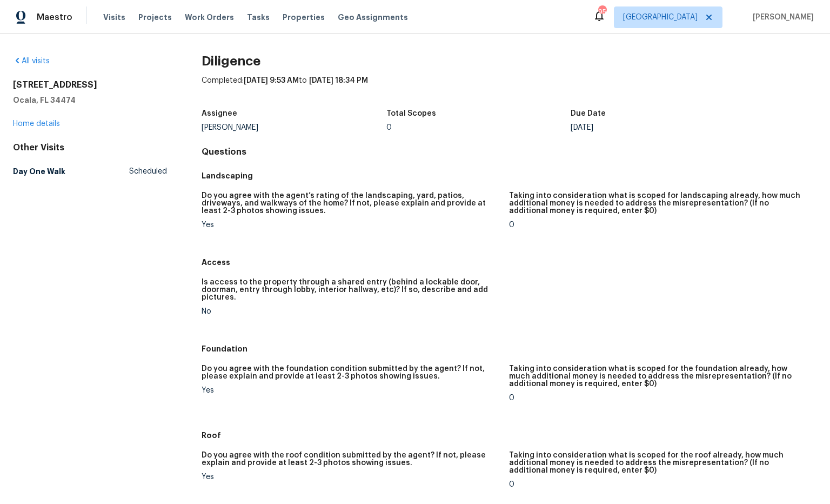  What do you see at coordinates (588, 113) in the screenshot?
I see `h5: Due Date` at bounding box center [588, 113].